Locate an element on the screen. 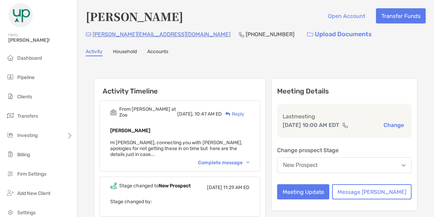 This screenshot has height=217, width=434. a: Activity is located at coordinates (94, 53).